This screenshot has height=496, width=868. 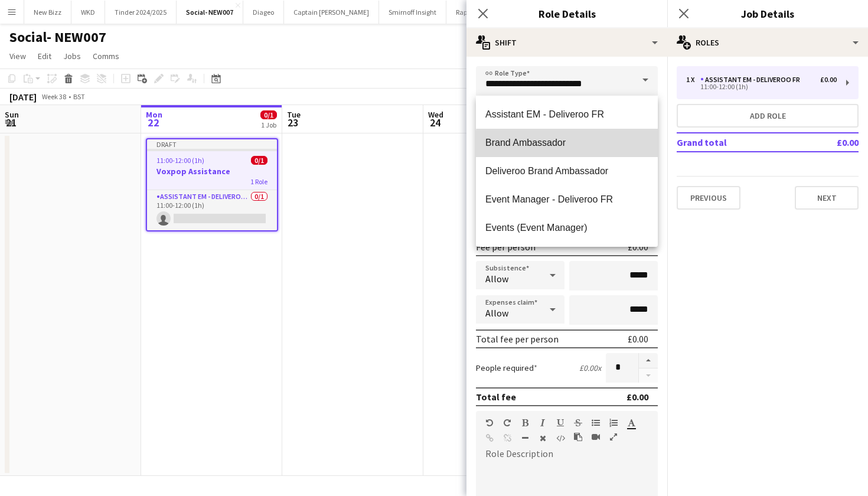 What do you see at coordinates (827, 198) in the screenshot?
I see `button: Next` at bounding box center [827, 198].